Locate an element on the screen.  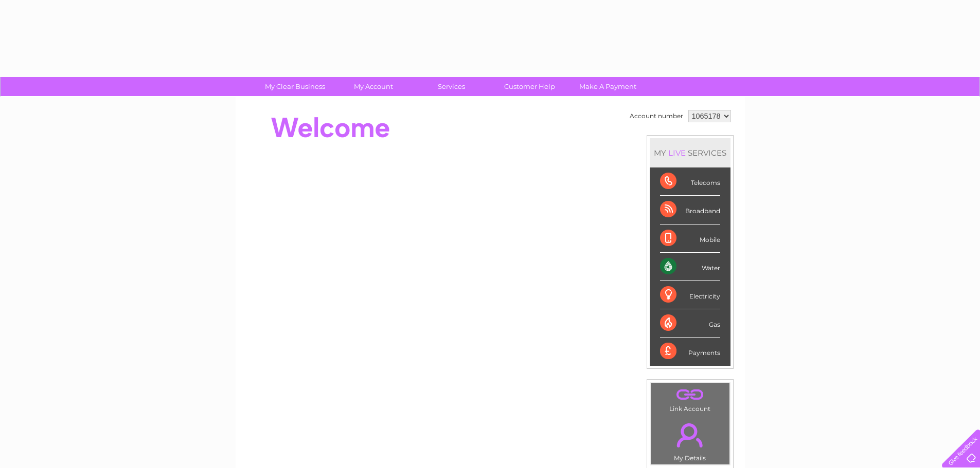
div: Electricity is located at coordinates (689, 295).